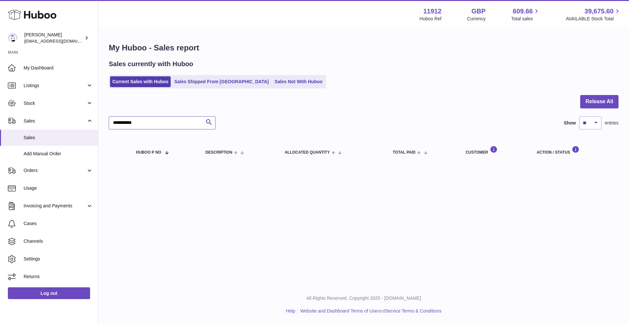 The height and width of the screenshot is (324, 629). Describe the element at coordinates (476, 19) in the screenshot. I see `div: Currency` at that location.